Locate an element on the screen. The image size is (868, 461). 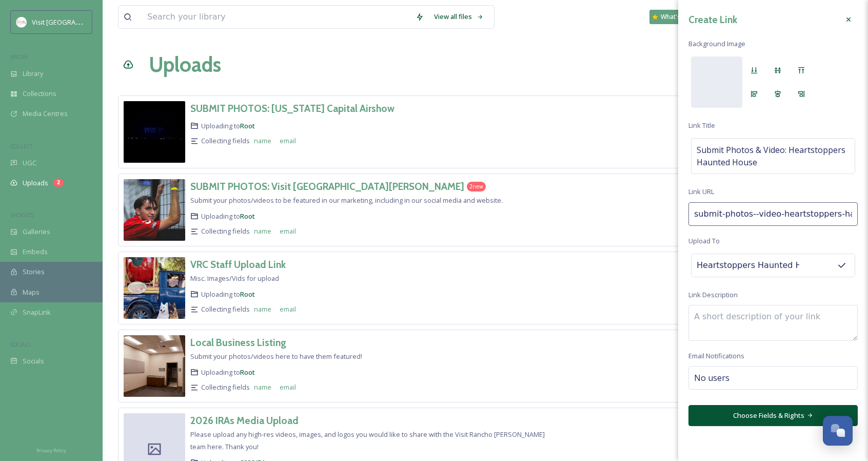
a: Local Business Listing is located at coordinates (238, 342).